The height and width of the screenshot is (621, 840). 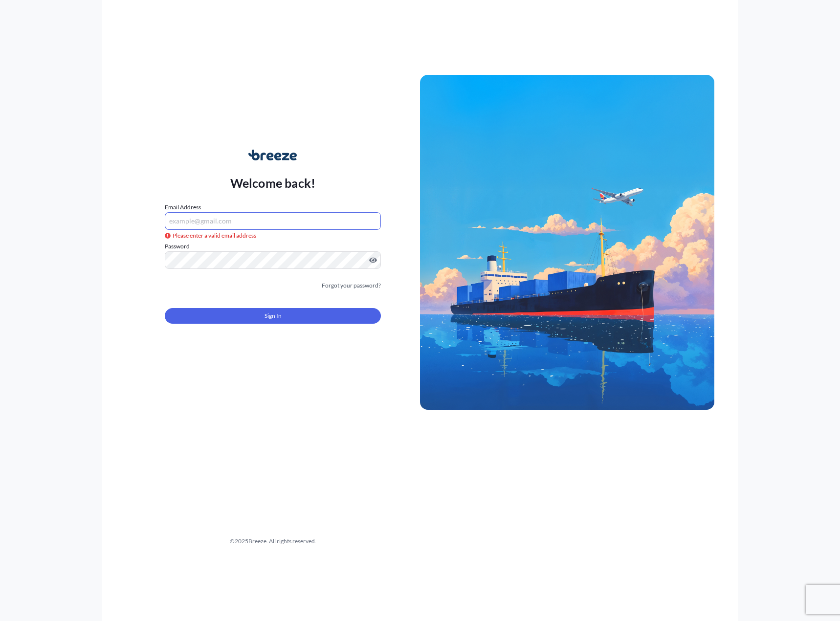 I want to click on label: Email Address, so click(x=183, y=207).